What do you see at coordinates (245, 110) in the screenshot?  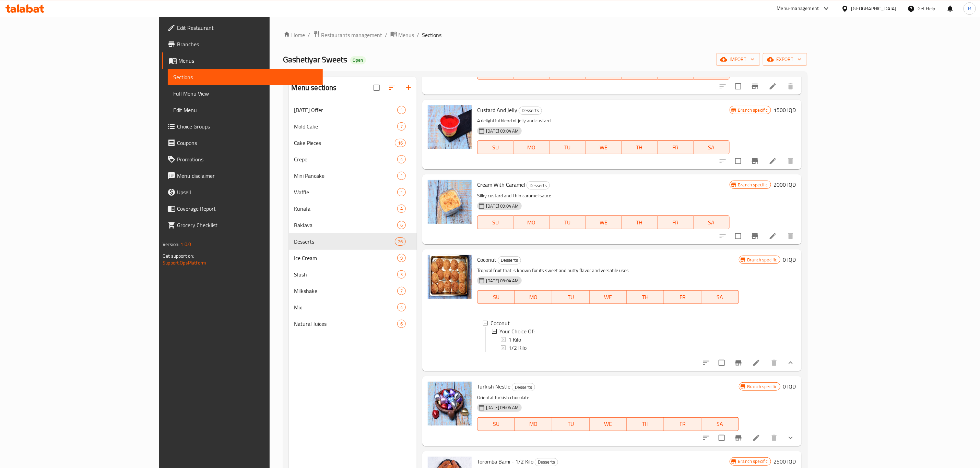 I see `a: Edit Menu` at bounding box center [245, 110].